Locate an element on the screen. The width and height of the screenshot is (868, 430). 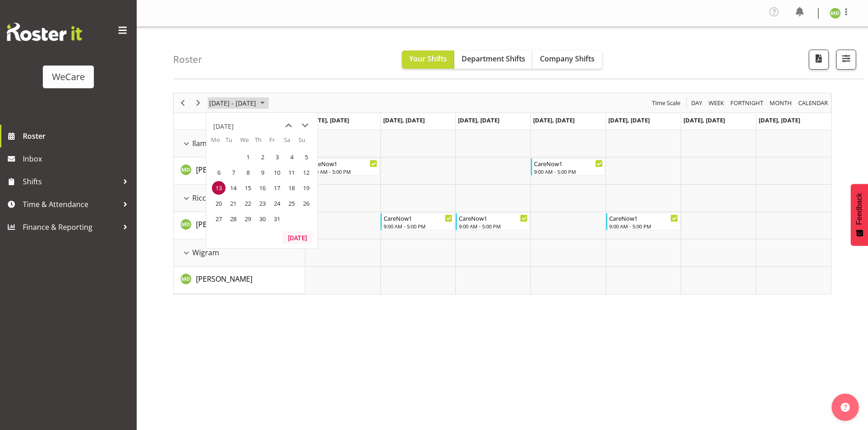
span: Monday, October 27, 2025 is located at coordinates (218, 219).